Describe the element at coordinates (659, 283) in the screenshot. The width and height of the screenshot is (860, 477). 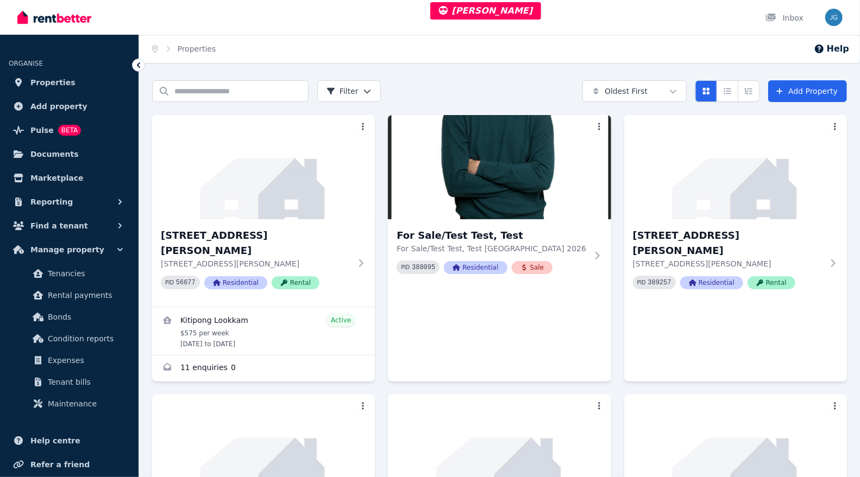
I see `code: 389257` at that location.